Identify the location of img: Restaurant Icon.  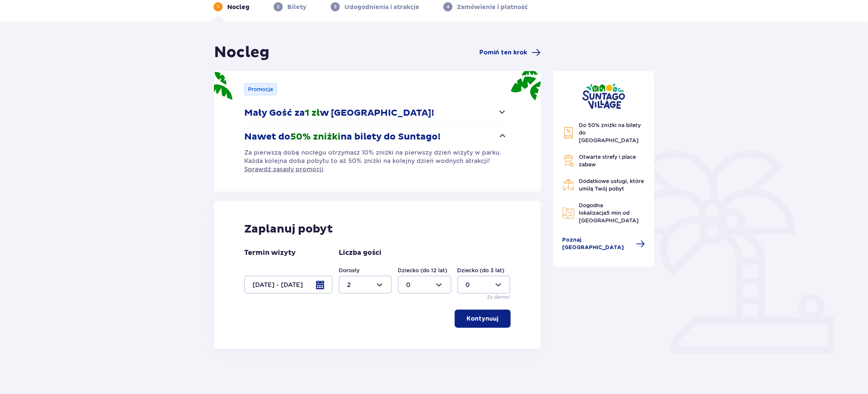
(568, 185).